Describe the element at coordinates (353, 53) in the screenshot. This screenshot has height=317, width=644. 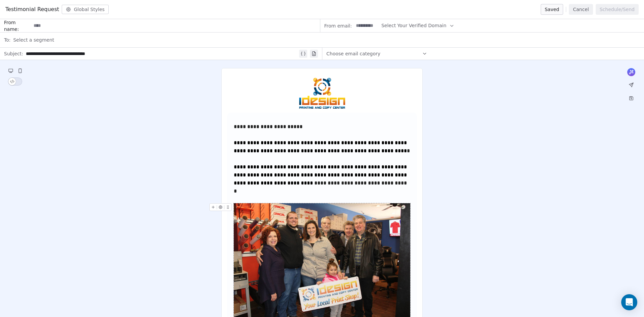
I see `span: Choose email category` at that location.